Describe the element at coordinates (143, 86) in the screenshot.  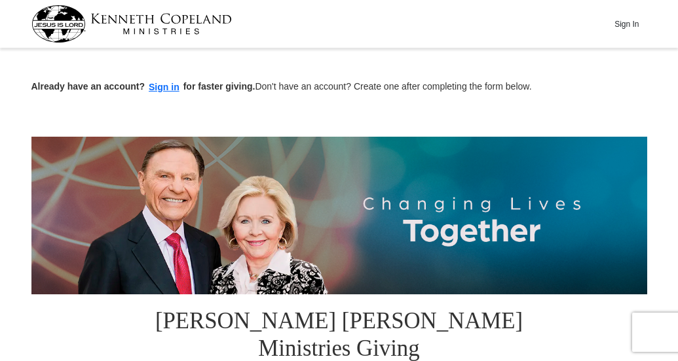
I see `strong: Already have an account? for faster giving.` at that location.